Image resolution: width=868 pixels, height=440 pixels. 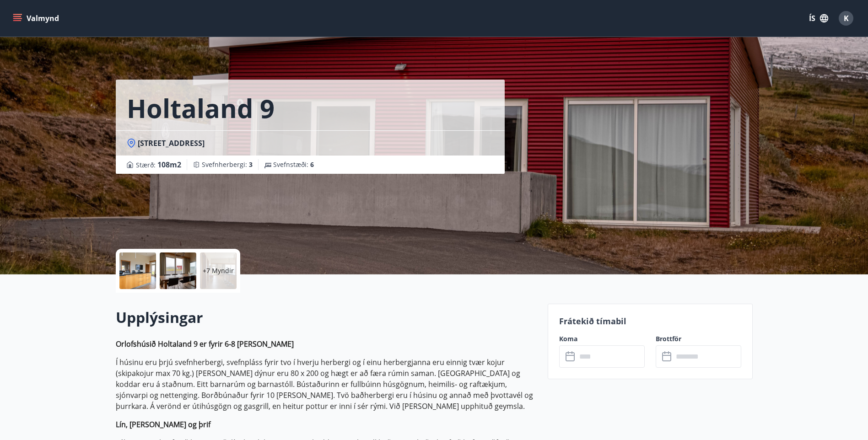 I want to click on label: Koma, so click(x=602, y=339).